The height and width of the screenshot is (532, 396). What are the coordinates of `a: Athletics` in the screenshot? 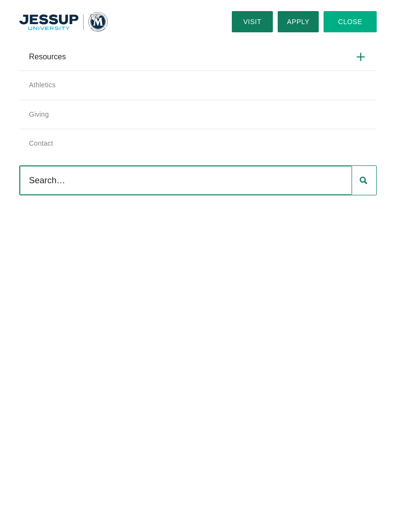 It's located at (198, 85).